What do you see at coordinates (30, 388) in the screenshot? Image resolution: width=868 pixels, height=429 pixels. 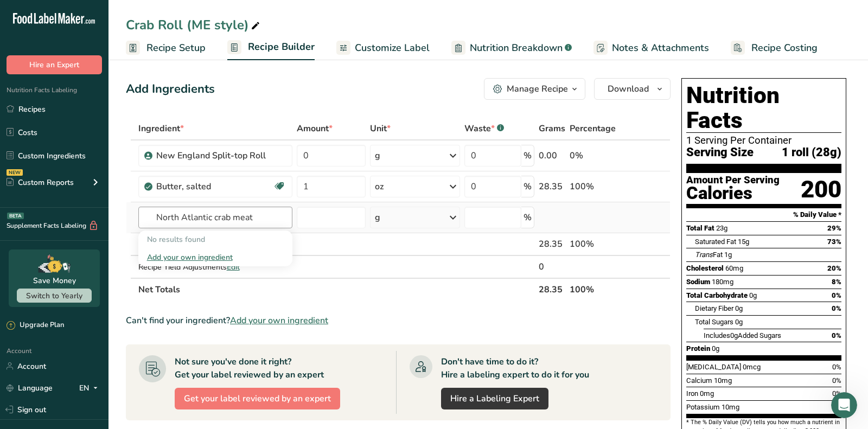 I see `a: Language` at bounding box center [30, 388].